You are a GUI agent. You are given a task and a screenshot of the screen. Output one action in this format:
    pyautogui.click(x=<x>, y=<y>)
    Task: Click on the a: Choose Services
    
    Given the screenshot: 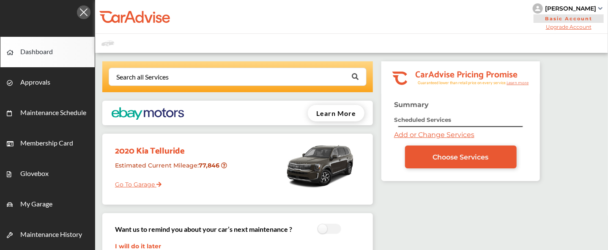 What is the action you would take?
    pyautogui.click(x=461, y=157)
    